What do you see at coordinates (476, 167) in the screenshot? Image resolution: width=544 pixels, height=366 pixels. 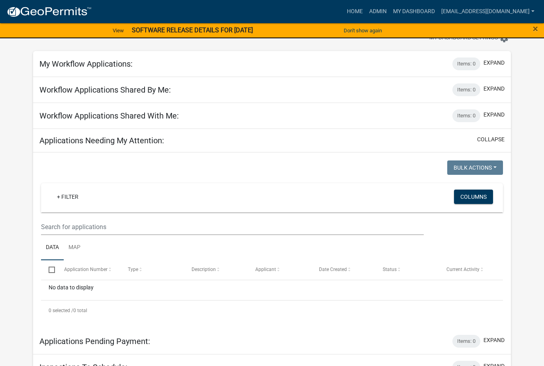 I see `button: Bulk Actions` at bounding box center [476, 167].